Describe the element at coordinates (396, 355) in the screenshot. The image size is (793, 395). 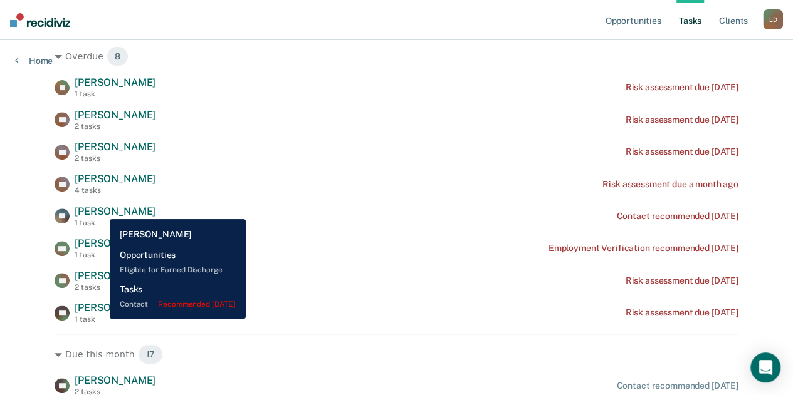
I see `div: Due this month 17` at that location.